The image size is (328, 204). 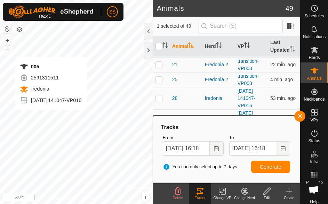 I want to click on span: 49, so click(x=289, y=8).